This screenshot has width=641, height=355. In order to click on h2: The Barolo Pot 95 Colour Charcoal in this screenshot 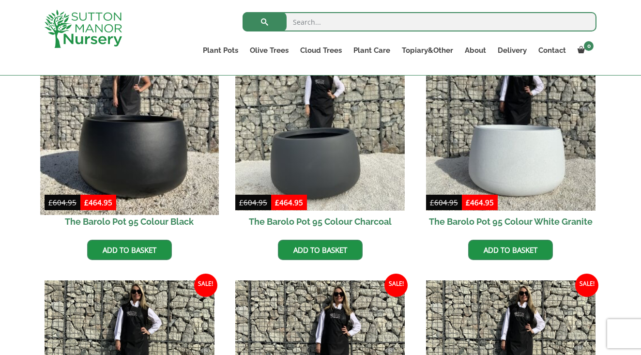, I will do `click(320, 221)`.